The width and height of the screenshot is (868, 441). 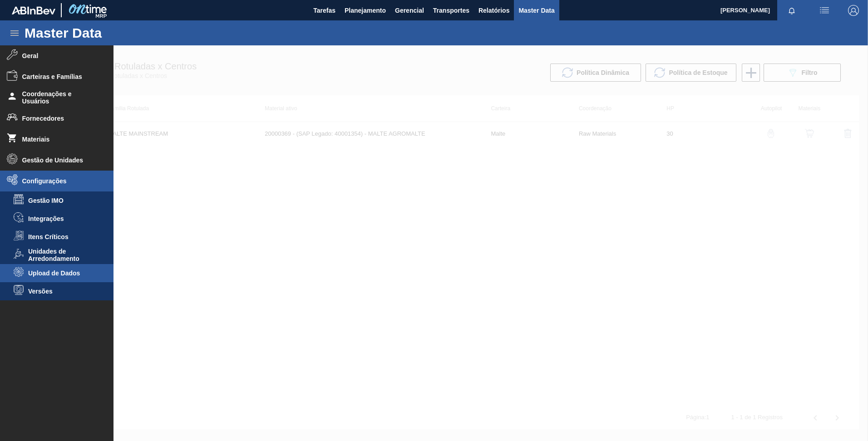 I want to click on span: Master Data, so click(x=537, y=10).